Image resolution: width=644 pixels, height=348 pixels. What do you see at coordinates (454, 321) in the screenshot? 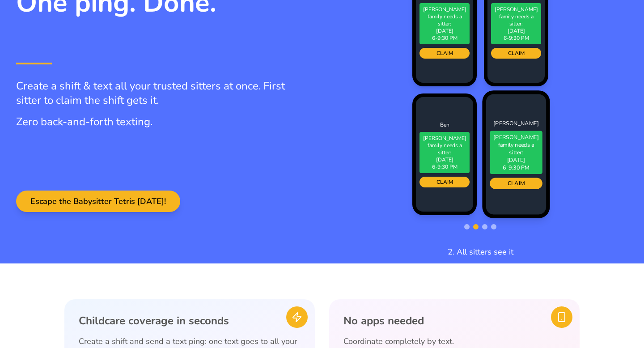
I see `h3: No apps needed` at bounding box center [454, 321].